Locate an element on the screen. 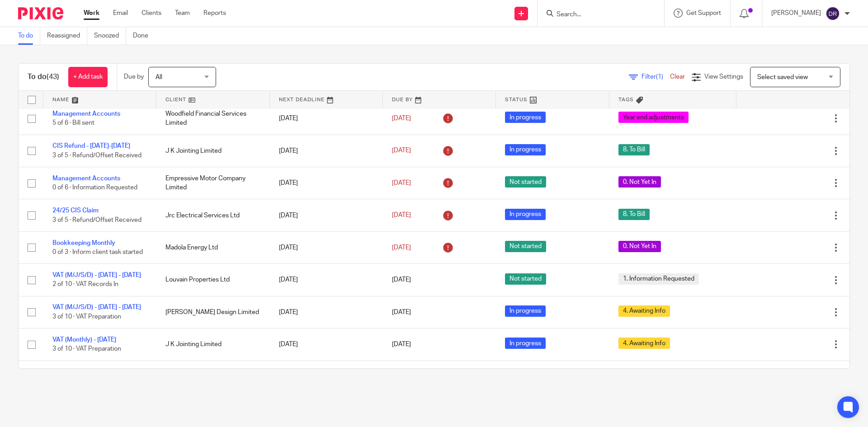 Image resolution: width=868 pixels, height=427 pixels. a: Snoozed is located at coordinates (110, 36).